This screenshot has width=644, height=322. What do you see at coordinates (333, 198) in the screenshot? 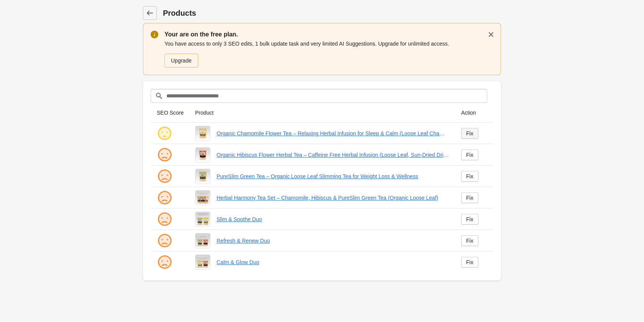
I see `a: Herbal Harmony Tea Set – Chamomile, Hibiscus & PureSlim Green Tea (Organic Loose Leaf)` at bounding box center [333, 198].